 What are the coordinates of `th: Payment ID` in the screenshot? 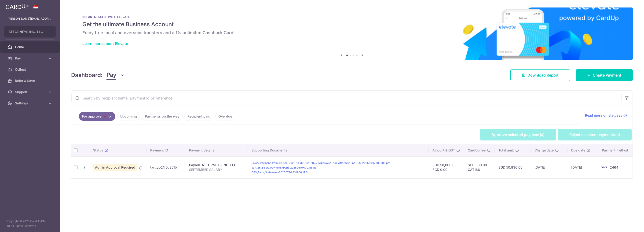 It's located at (166, 150).